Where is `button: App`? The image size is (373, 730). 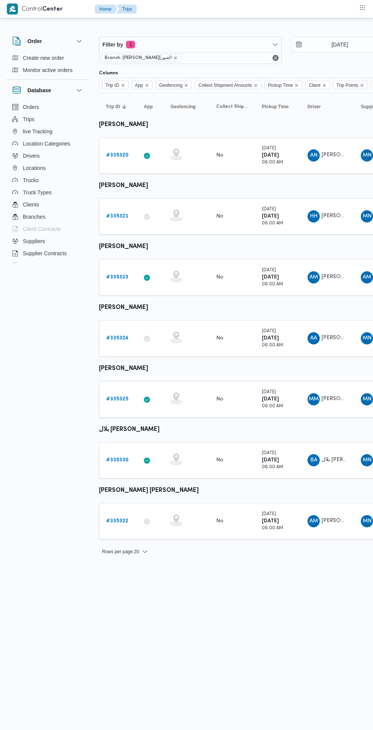
button: App is located at coordinates (151, 107).